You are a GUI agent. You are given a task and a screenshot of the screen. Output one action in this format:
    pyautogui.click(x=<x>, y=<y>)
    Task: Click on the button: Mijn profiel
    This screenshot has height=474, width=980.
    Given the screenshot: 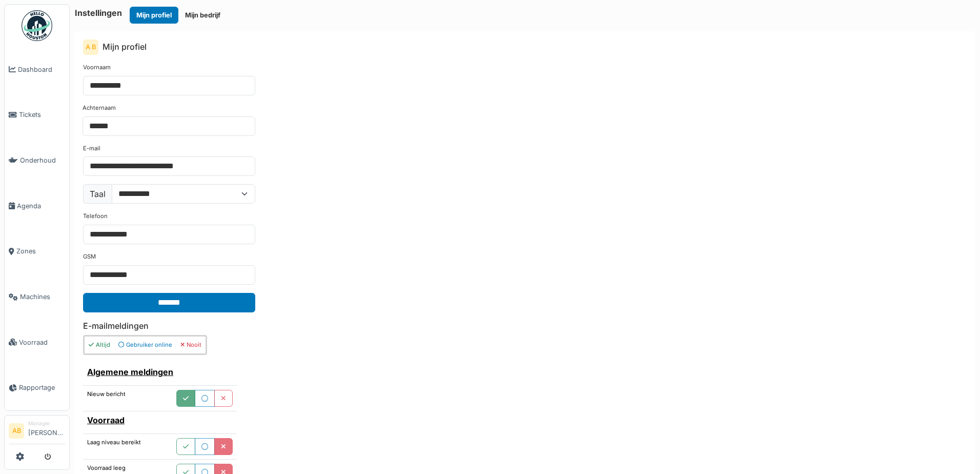 What is the action you would take?
    pyautogui.click(x=154, y=15)
    